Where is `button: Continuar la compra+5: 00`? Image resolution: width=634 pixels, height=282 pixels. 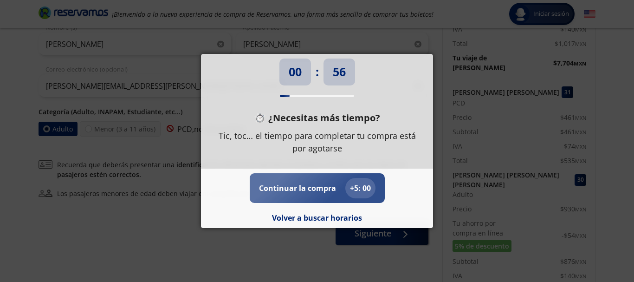 button: Continuar la compra+5: 00 is located at coordinates (317, 188).